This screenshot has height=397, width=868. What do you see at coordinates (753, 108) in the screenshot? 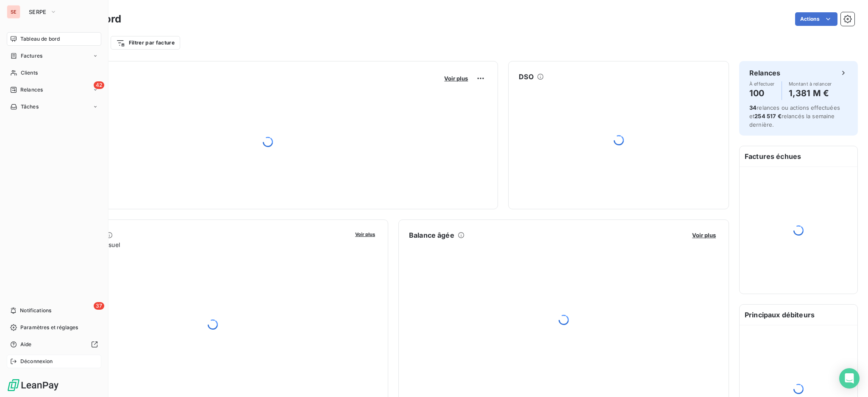
I see `span: 34` at bounding box center [753, 108].